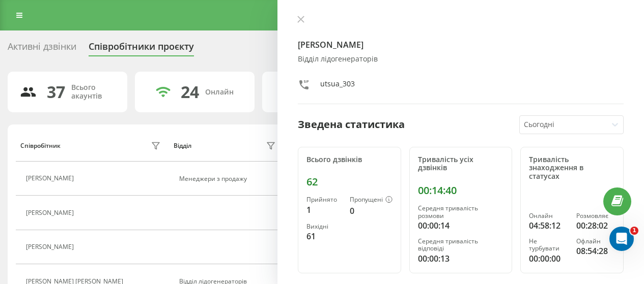 Image resolution: width=644 pixels, height=284 pixels. What do you see at coordinates (190, 92) in the screenshot?
I see `div: 24` at bounding box center [190, 92].